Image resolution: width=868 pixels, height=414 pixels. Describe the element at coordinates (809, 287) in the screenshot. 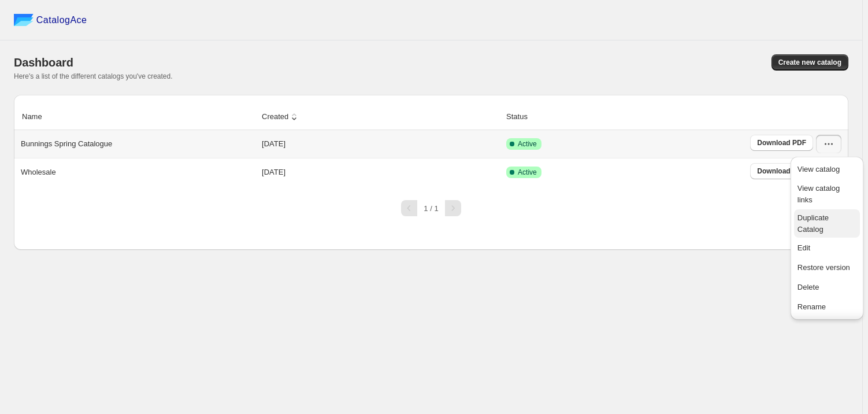

I see `span: Delete` at that location.